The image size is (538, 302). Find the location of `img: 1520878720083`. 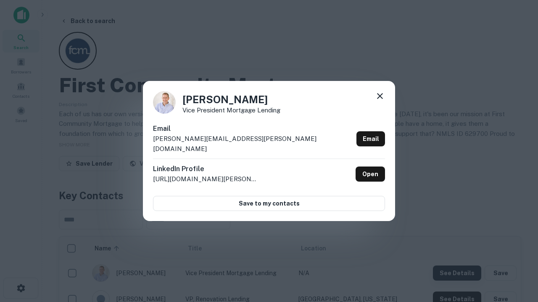

img: 1520878720083 is located at coordinates (164, 103).